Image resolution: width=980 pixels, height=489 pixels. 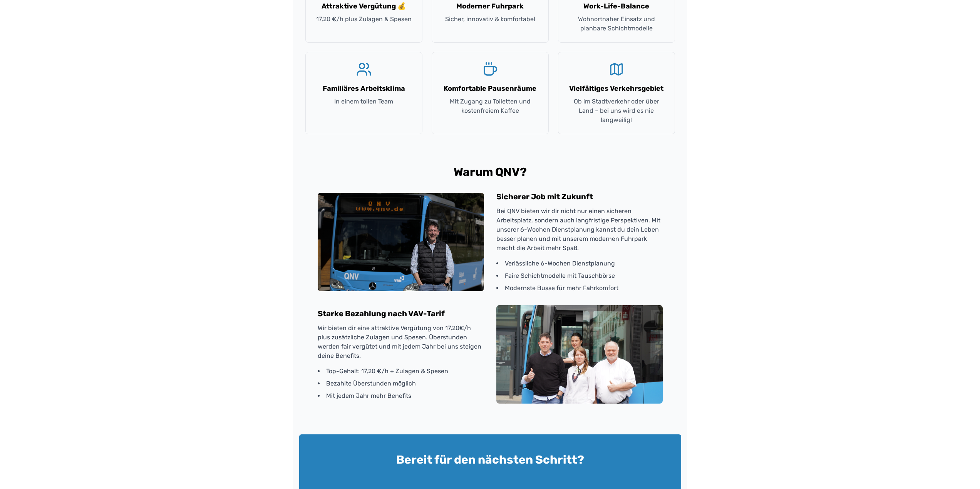 I want to click on li: Mit jedem Jahr mehr Benefits, so click(x=401, y=396).